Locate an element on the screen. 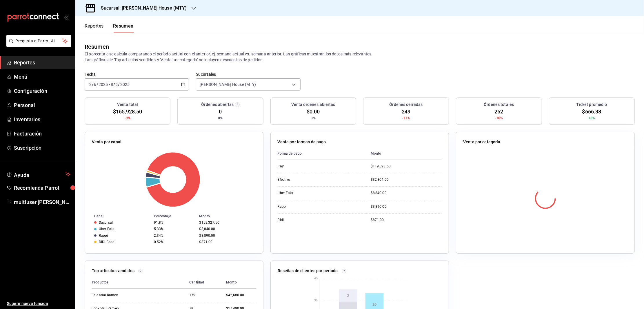 This screenshot has height=309, width=644. h3: Ticket promedio is located at coordinates (591, 105).